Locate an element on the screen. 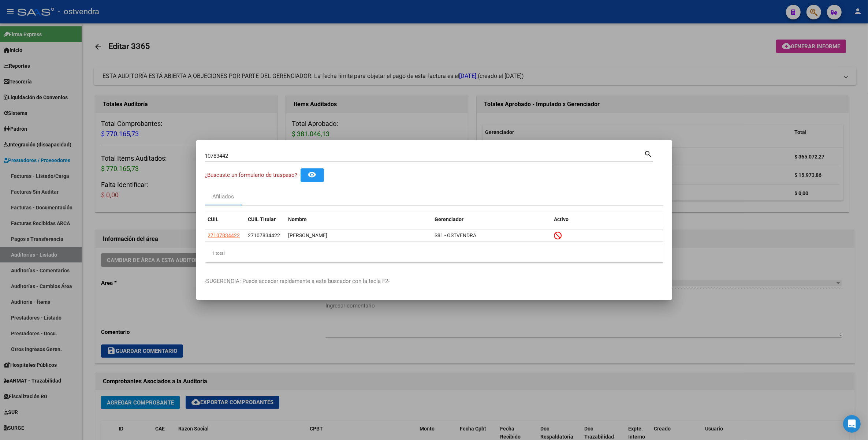 Image resolution: width=868 pixels, height=440 pixels. div: Open Intercom Messenger is located at coordinates (852, 424).